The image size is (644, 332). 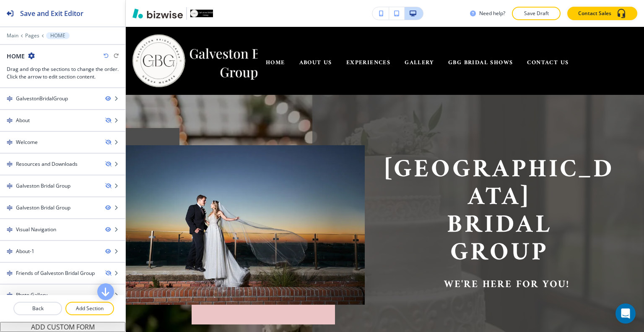 What do you see at coordinates (316, 63) in the screenshot?
I see `div: ABOUT US` at bounding box center [316, 63].